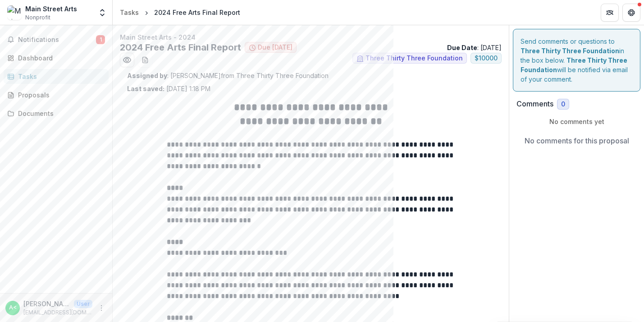  Describe the element at coordinates (576, 60) in the screenshot. I see `div: Send comments or questions to in the box below. will be notified via email of your comment.` at that location.